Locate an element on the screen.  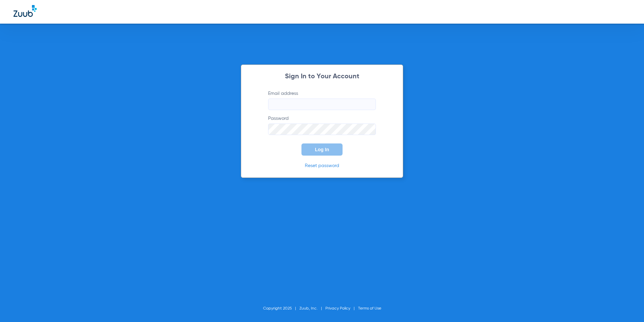
button: Log In is located at coordinates (322, 149).